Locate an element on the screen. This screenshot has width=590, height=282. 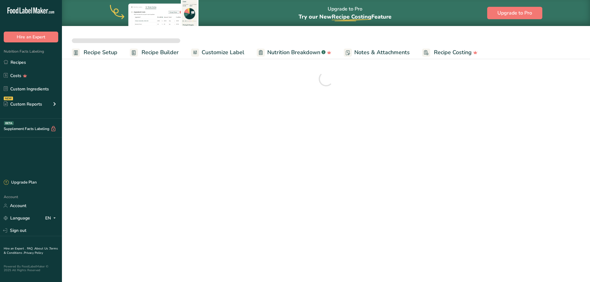
div: Custom Reports is located at coordinates (23, 104).